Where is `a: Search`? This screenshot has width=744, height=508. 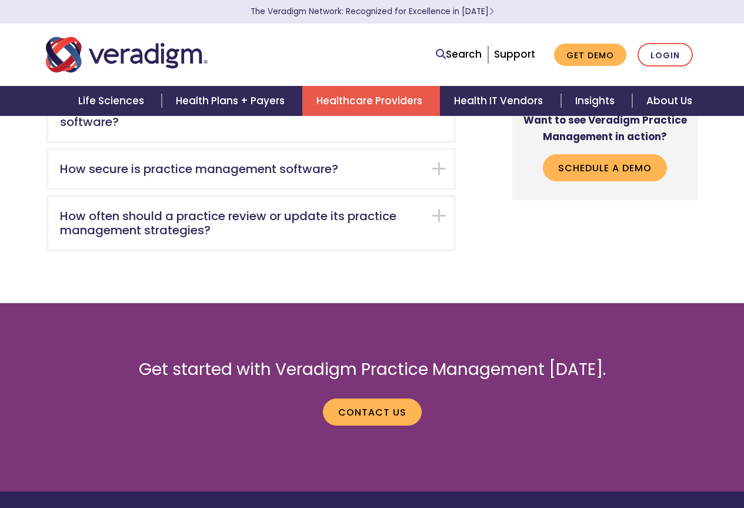
a: Search is located at coordinates (459, 54).